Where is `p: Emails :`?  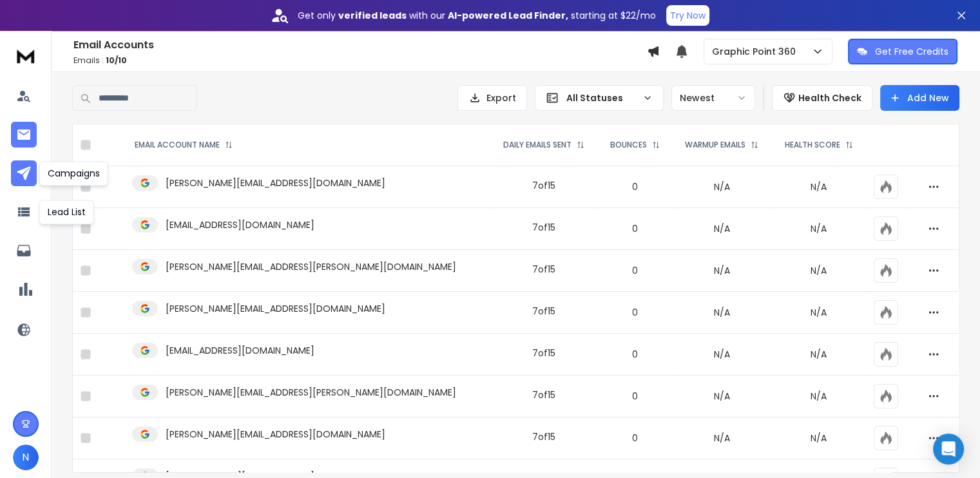
p: Emails : is located at coordinates (360, 61).